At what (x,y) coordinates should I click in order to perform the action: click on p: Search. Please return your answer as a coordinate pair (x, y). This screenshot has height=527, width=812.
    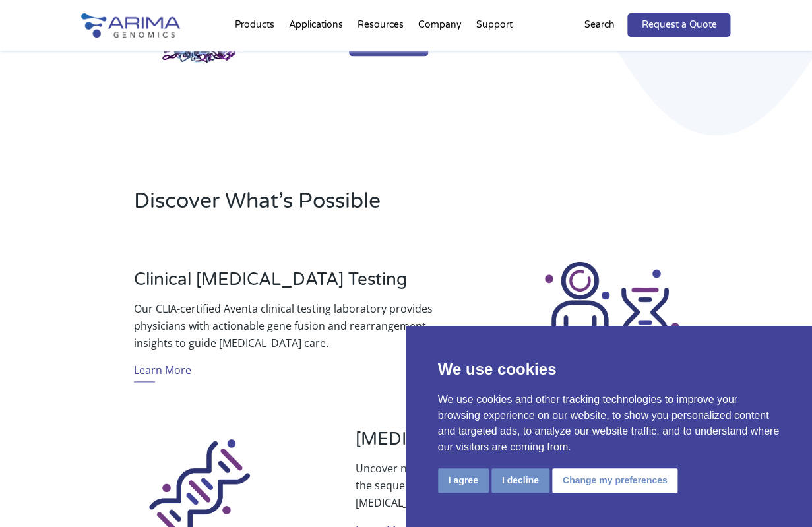
    Looking at the image, I should click on (599, 25).